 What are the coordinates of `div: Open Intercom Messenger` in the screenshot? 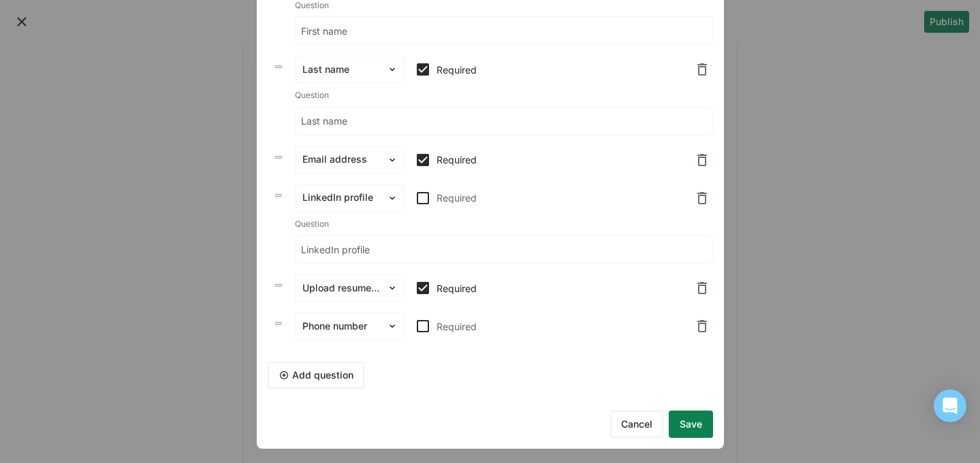 It's located at (950, 406).